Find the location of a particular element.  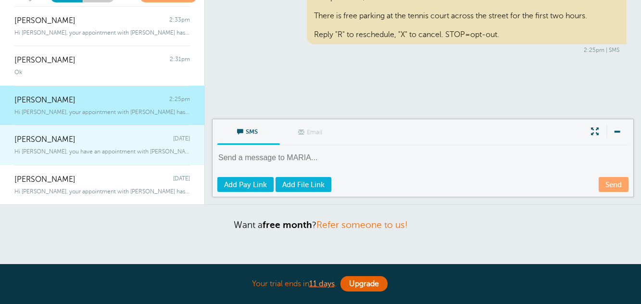

span: Email is located at coordinates (311, 131).